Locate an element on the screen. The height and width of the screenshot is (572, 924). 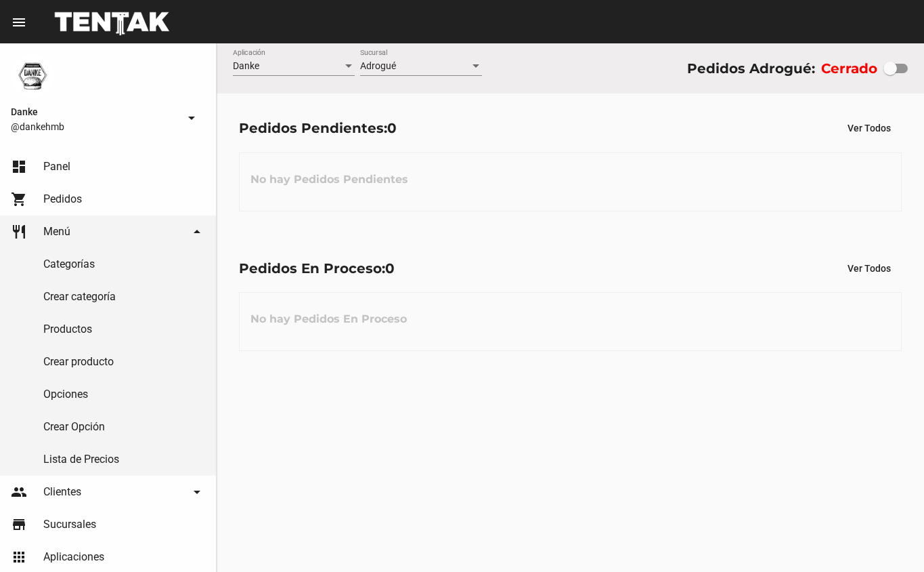
div: Pedidos Adrogué: is located at coordinates (750, 68).